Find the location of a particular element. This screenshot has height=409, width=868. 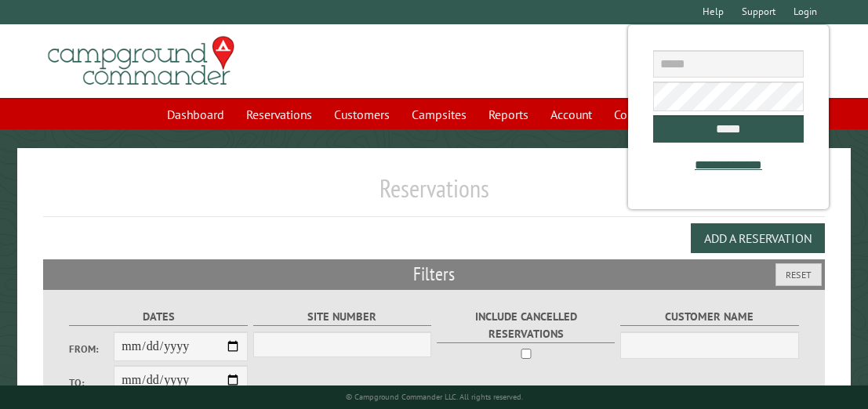

label: Customer Name is located at coordinates (710, 317).